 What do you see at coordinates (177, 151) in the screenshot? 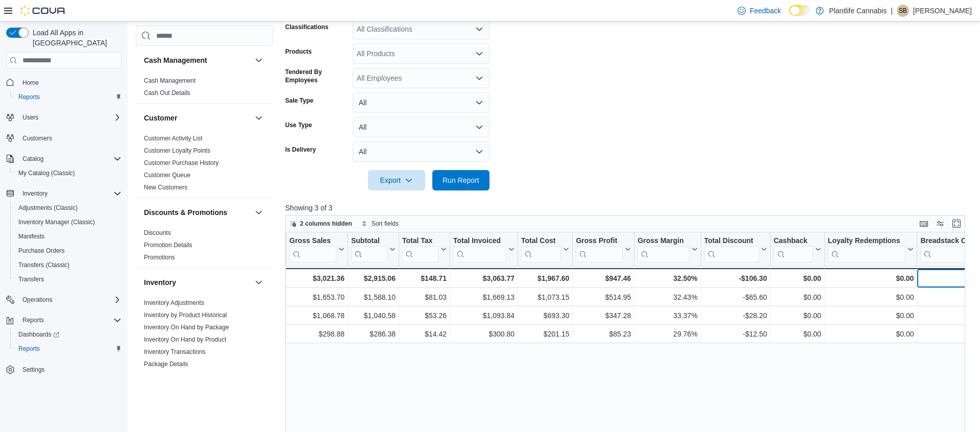
I see `span: Customer Loyalty Points` at bounding box center [177, 151].